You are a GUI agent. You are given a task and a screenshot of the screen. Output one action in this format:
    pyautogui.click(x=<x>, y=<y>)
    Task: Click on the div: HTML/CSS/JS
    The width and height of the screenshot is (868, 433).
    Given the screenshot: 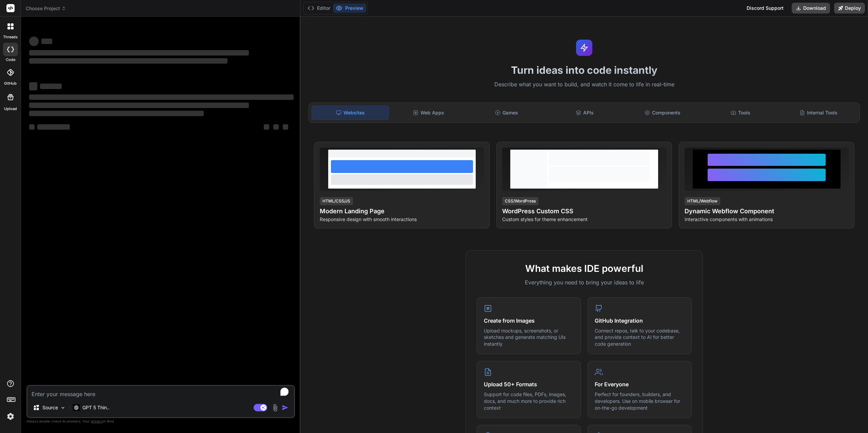 What is the action you would take?
    pyautogui.click(x=336, y=201)
    